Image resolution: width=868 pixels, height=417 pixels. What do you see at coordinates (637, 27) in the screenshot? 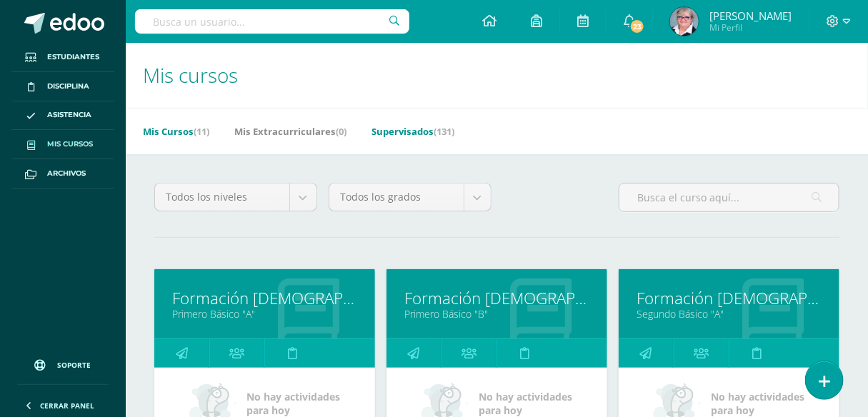
I see `span: 23` at bounding box center [637, 27].